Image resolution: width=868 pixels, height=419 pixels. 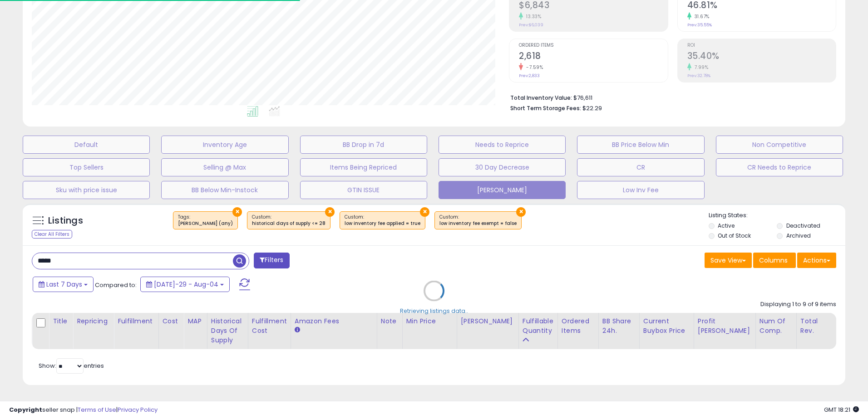 What do you see at coordinates (779, 145) in the screenshot?
I see `button: Non Competitive` at bounding box center [779, 145].